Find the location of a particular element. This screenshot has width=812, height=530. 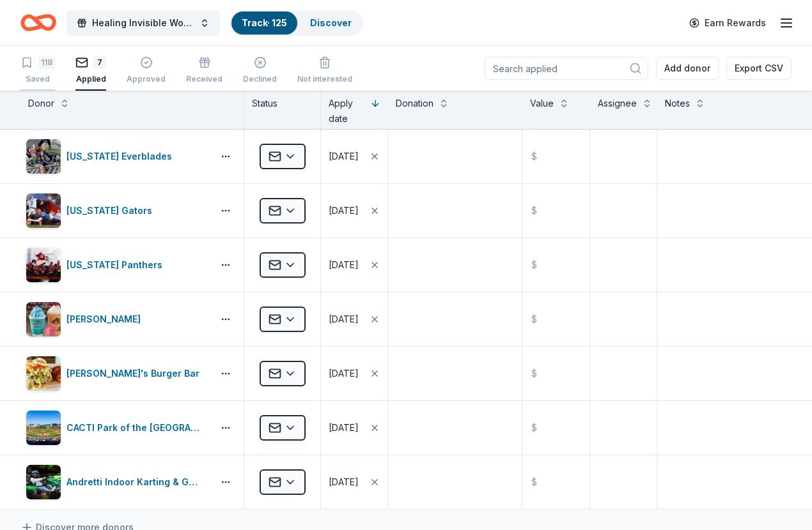

button: Add donor is located at coordinates (687, 68).